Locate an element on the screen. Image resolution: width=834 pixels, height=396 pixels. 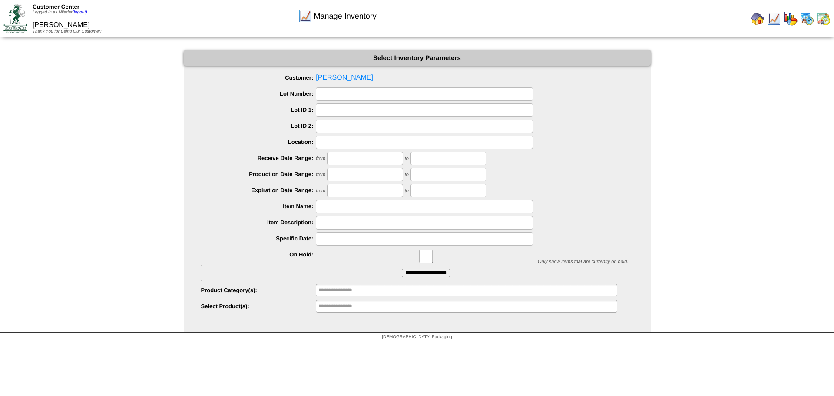
img: ZoRoCo_Logo(Green%26Foil)%20jpg.webp is located at coordinates (15, 18).